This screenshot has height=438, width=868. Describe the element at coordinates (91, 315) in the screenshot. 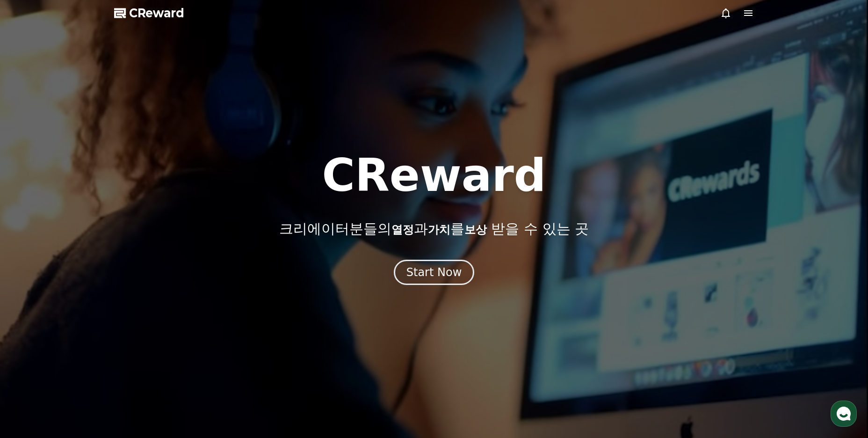

I see `span: 대화` at that location.